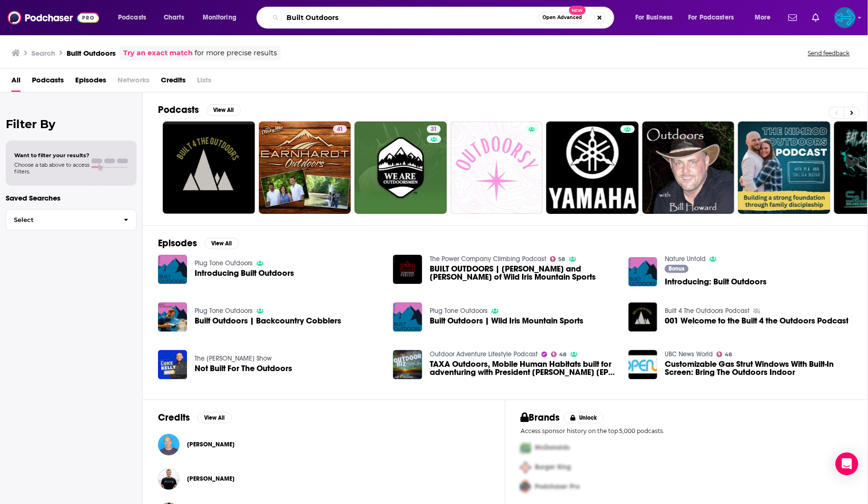 The height and width of the screenshot is (504, 868). I want to click on span: Monitoring, so click(220, 18).